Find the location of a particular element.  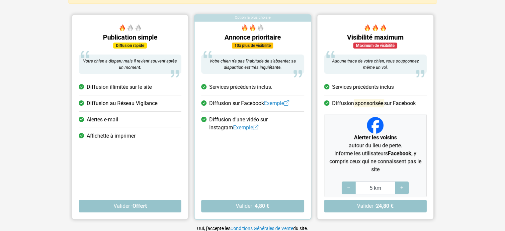

span: Aucune trace de votre chien, vous soupçonnez même un vol. is located at coordinates (375, 64).